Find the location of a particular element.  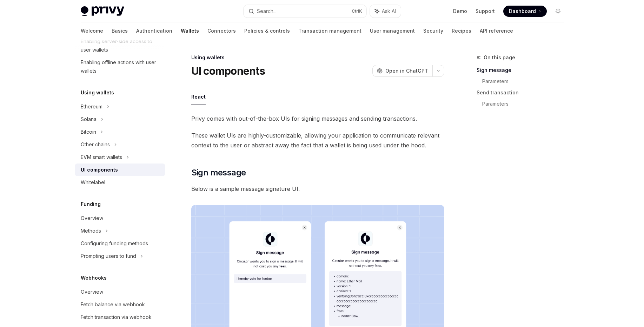

a: Basics is located at coordinates (119, 31).